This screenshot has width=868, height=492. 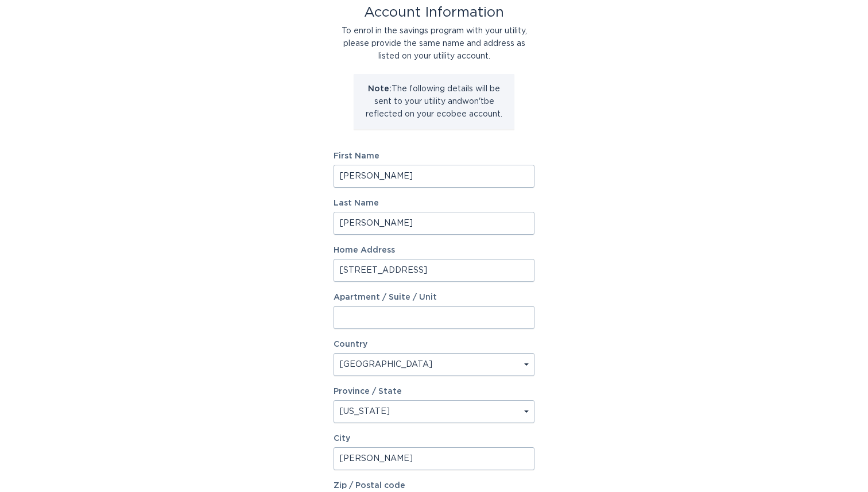 I want to click on label: Province / State, so click(x=367, y=391).